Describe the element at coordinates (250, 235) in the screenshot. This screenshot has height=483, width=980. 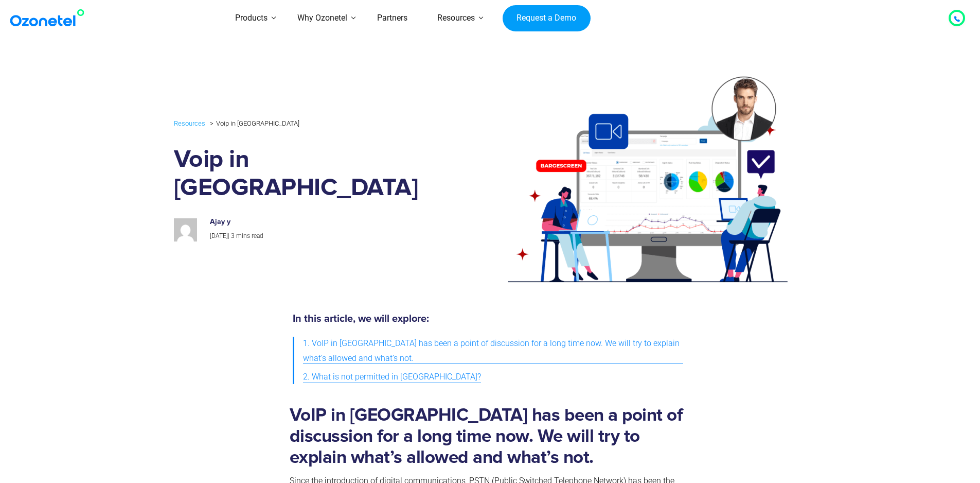
I see `span: mins read` at that location.